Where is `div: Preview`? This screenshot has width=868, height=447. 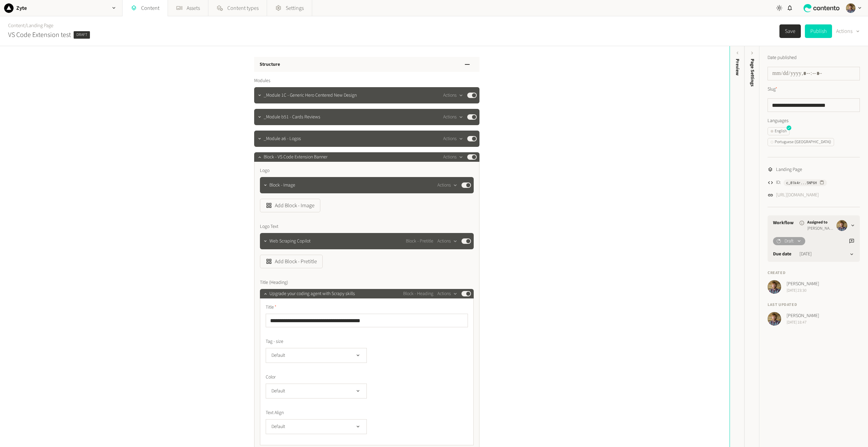
div: Preview is located at coordinates (737, 67).